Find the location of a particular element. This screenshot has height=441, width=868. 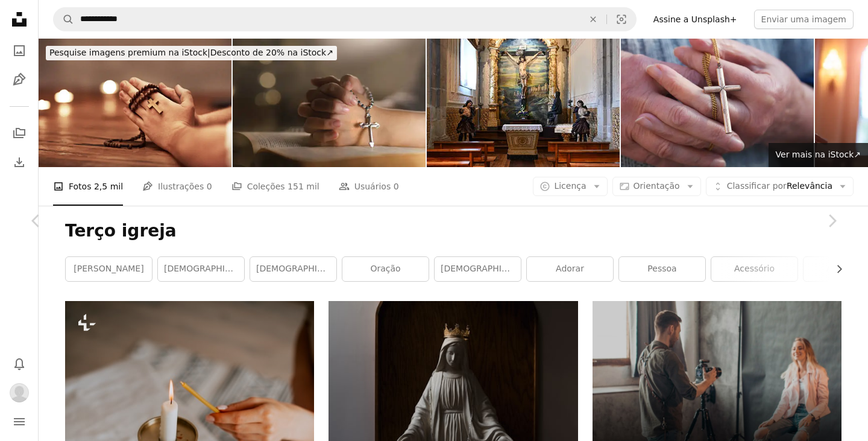

a: Histórico de downloads is located at coordinates (20, 162).